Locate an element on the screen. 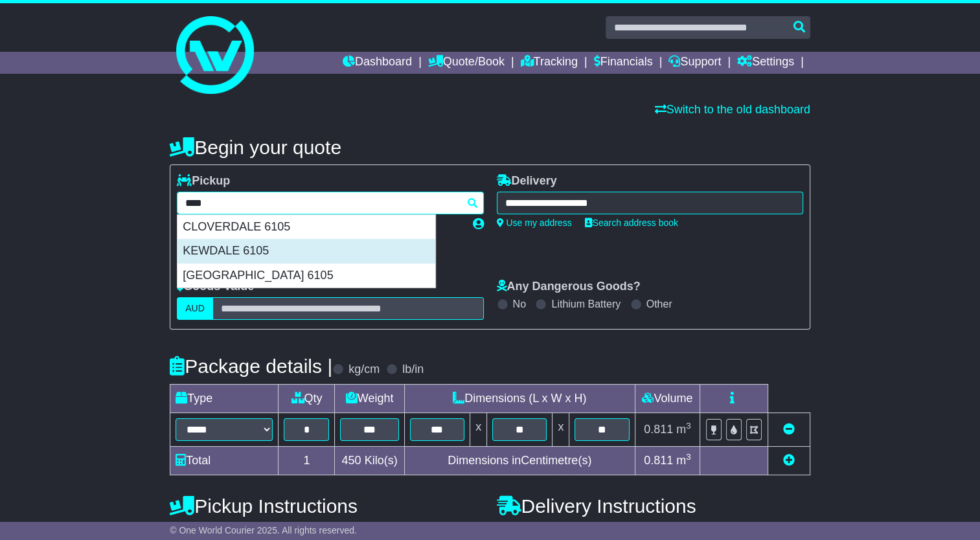 This screenshot has height=540, width=980. div: KEWDALE 6105 is located at coordinates (306, 251).